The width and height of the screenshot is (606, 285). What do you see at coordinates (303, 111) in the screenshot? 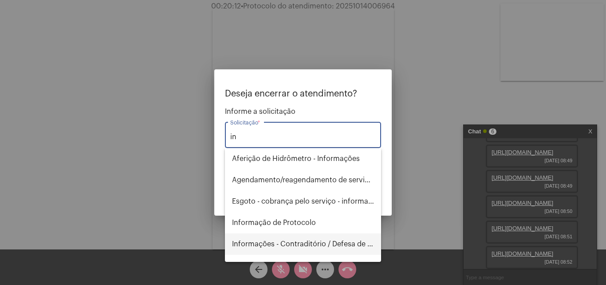
I see `span: Informe a solicitação` at bounding box center [303, 111].